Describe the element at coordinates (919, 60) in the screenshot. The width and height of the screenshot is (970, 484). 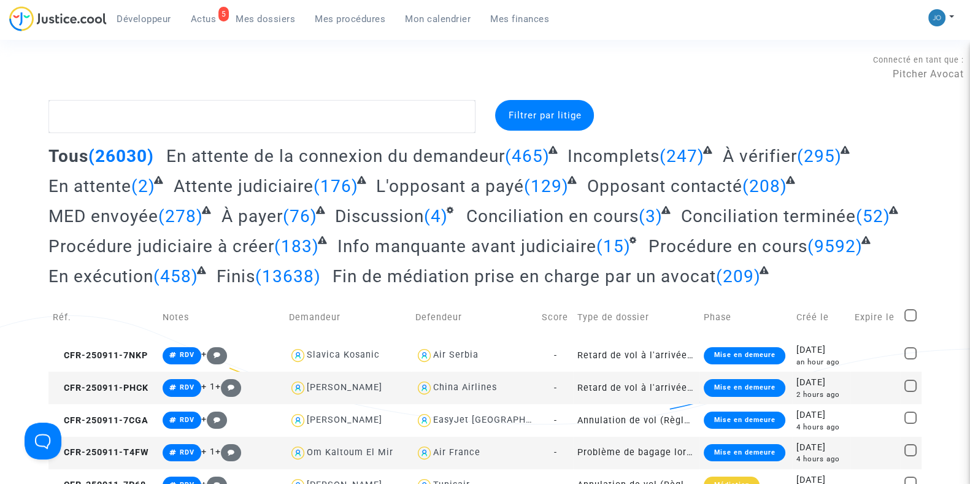
I see `span: Connecté en tant que :` at that location.